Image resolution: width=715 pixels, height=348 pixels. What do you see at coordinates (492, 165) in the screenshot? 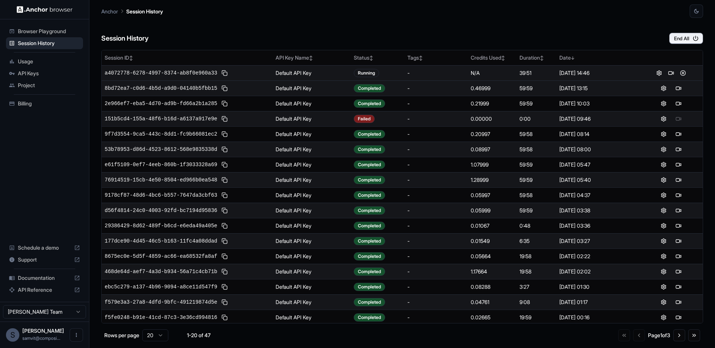
I see `div: 1.07999` at bounding box center [492, 165].